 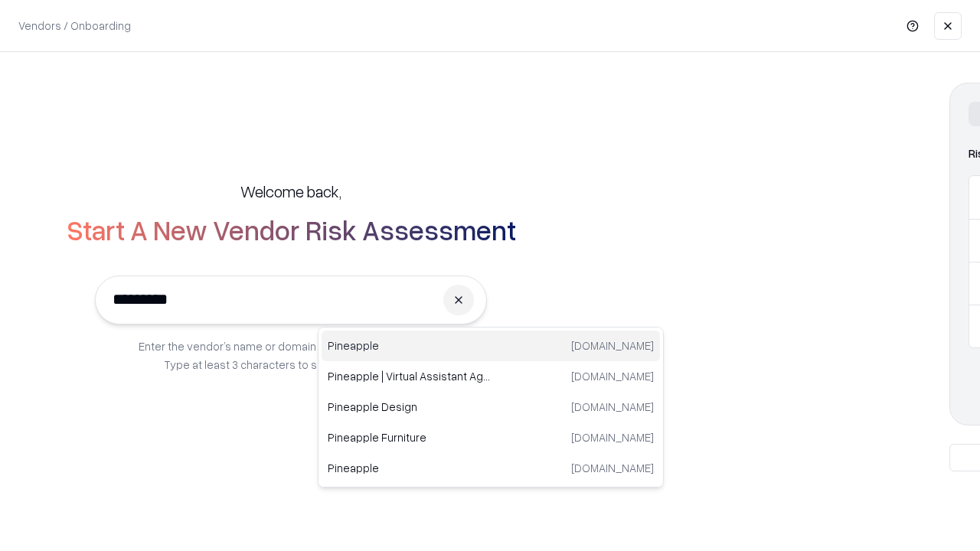 What do you see at coordinates (491, 407) in the screenshot?
I see `div: Suggestions` at bounding box center [491, 407].